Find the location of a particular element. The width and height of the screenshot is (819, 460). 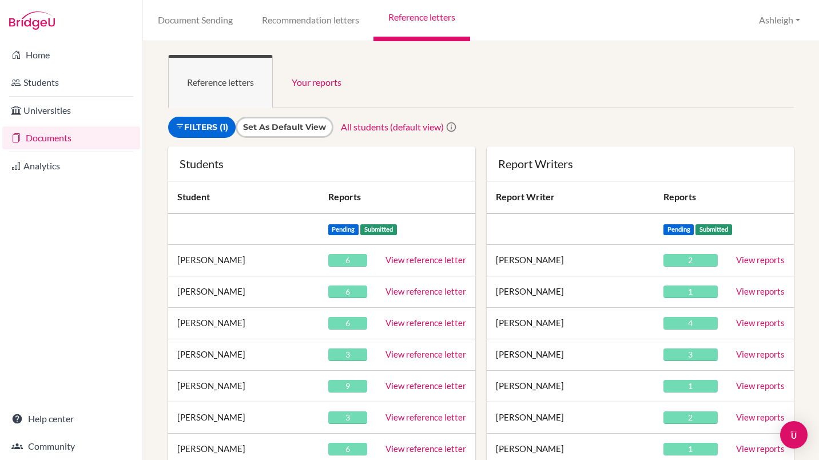

a: Analytics is located at coordinates (71, 166).